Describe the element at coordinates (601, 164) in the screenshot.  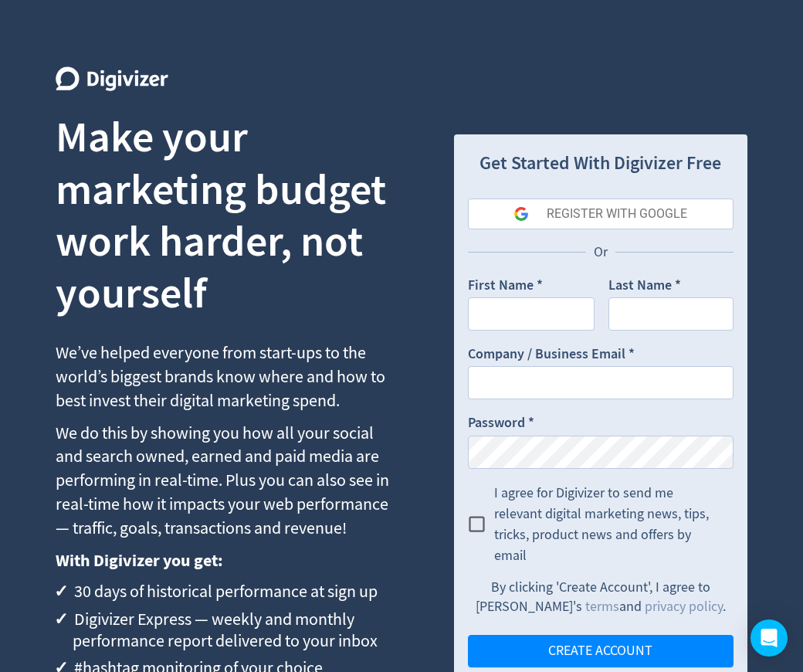
I see `h1: Get Started With Digivizer Free` at that location.